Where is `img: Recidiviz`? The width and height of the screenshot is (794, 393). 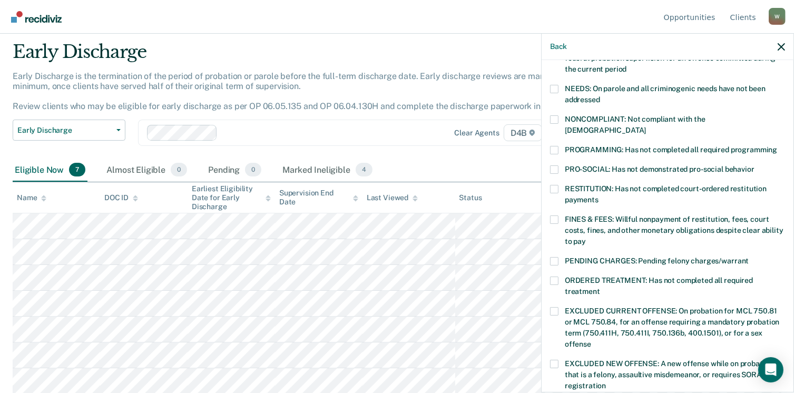 img: Recidiviz is located at coordinates (36, 17).